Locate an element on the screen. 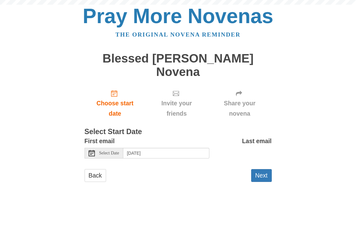  span: Share your novena is located at coordinates (240, 108).